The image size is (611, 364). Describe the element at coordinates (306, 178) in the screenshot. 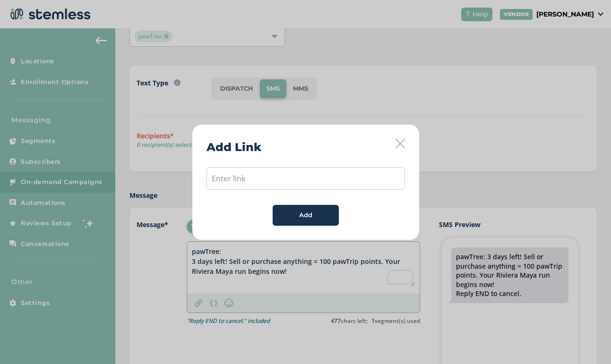

I see `input: Enter link` at that location.